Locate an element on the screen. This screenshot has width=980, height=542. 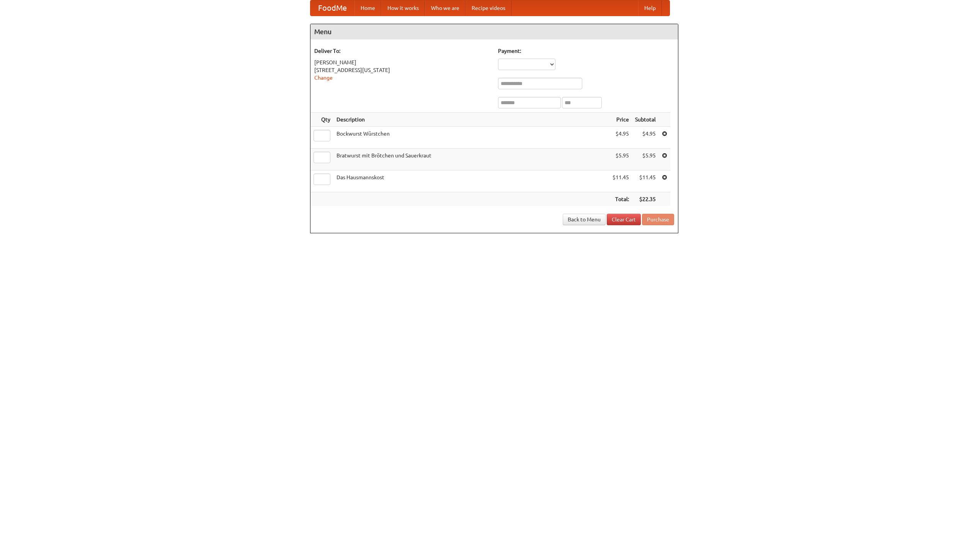
a: Change is located at coordinates (324, 78).